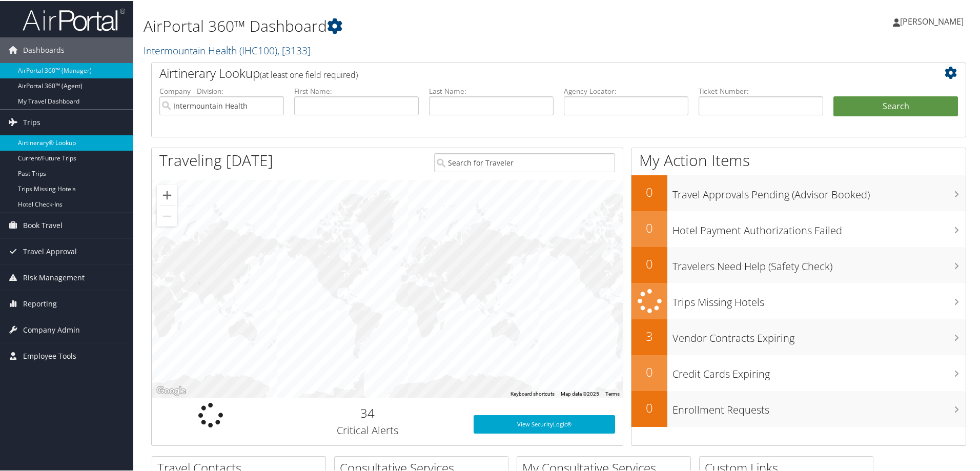 The width and height of the screenshot is (980, 471). What do you see at coordinates (367, 430) in the screenshot?
I see `h3: Critical Alerts` at bounding box center [367, 430].